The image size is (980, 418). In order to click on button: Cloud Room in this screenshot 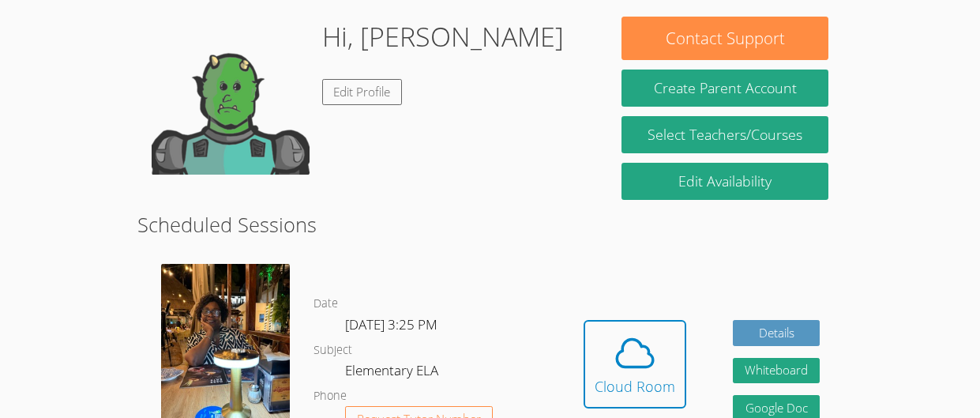, I will do `click(635, 364)`.